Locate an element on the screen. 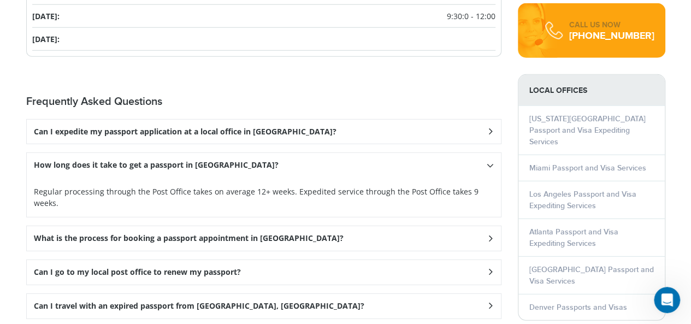 The height and width of the screenshot is (324, 691). a: Atlanta Passport and Visa Expediting Services is located at coordinates (574, 238).